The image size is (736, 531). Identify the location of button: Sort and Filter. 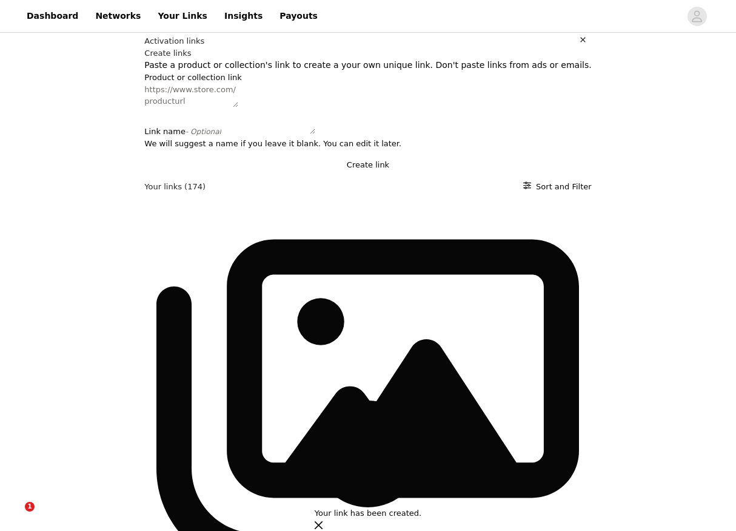
(557, 187).